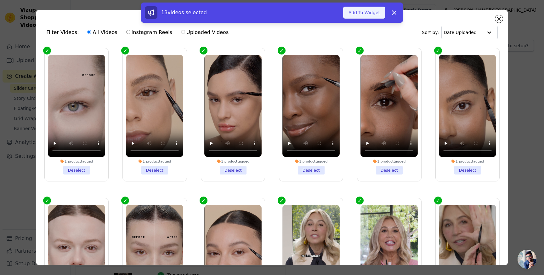 The height and width of the screenshot is (275, 544). What do you see at coordinates (139, 32) in the screenshot?
I see `div: Filter Videos:` at bounding box center [139, 32].